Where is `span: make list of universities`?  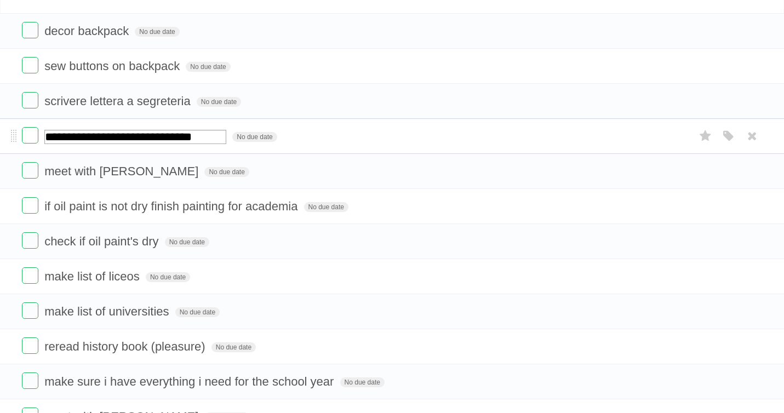 span: make list of universities is located at coordinates (108, 311).